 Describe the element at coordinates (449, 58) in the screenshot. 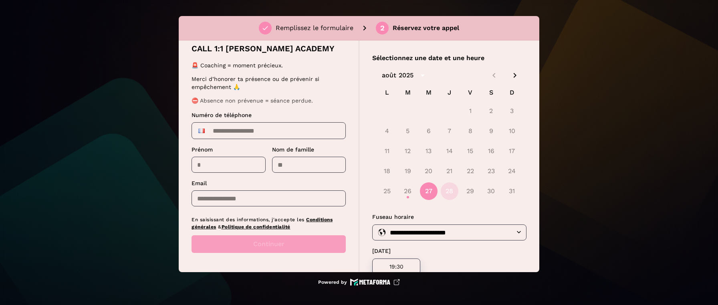

I see `p: Sélectionnez une date et une heure` at that location.